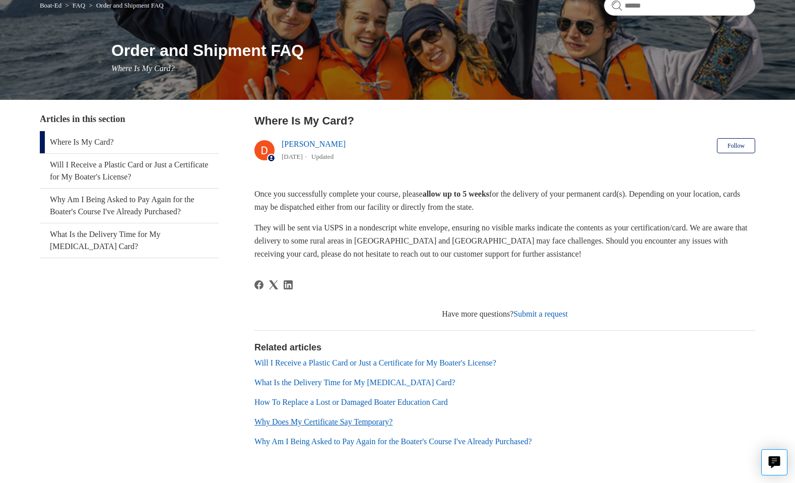  Describe the element at coordinates (351, 402) in the screenshot. I see `a: How To Replace a Lost or Damaged Boater Education Card` at that location.